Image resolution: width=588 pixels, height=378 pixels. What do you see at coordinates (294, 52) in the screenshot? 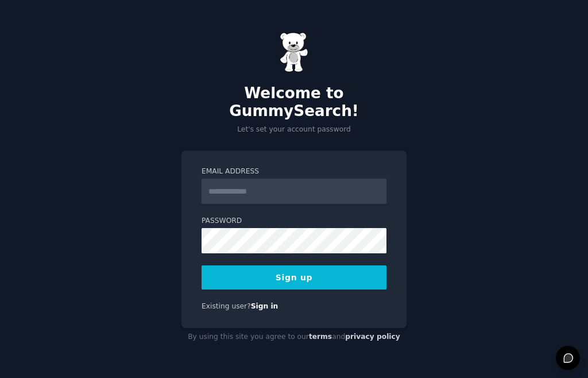
I see `img: Gummy Bear` at bounding box center [294, 52].